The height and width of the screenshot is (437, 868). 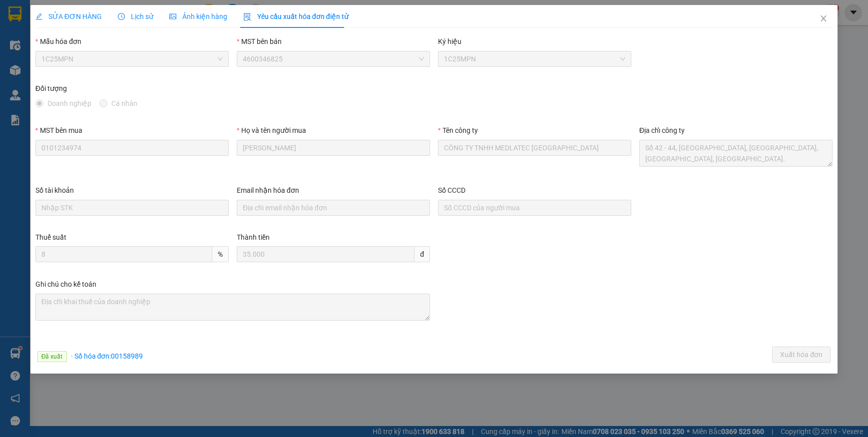 What do you see at coordinates (107, 356) in the screenshot?
I see `span: · Số hóa đơn: 00158989` at bounding box center [107, 356].